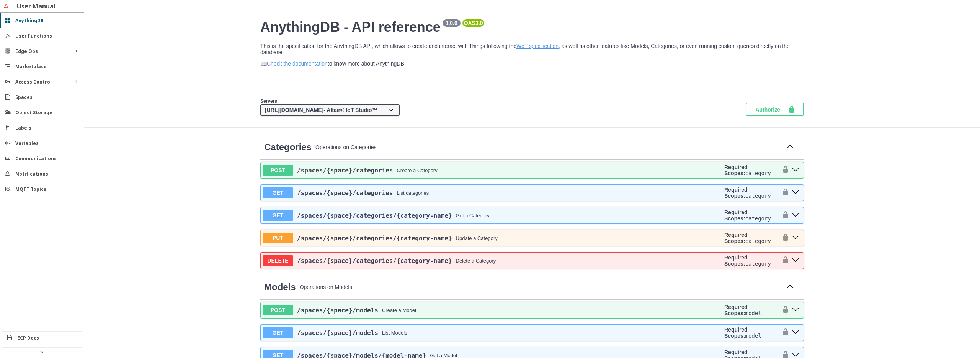 The height and width of the screenshot is (358, 980). I want to click on button: GET/spaces/{space}/categoriesList categories, so click(492, 193).